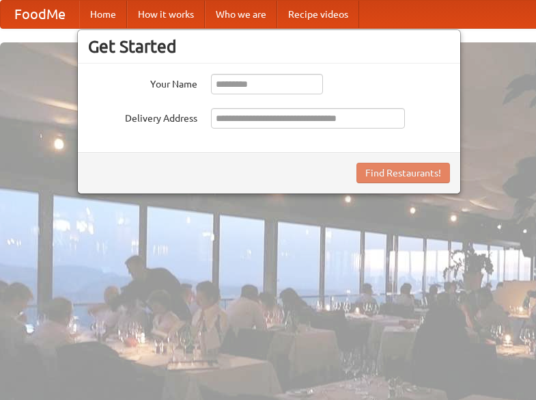 The width and height of the screenshot is (536, 400). Describe the element at coordinates (143, 82) in the screenshot. I see `label: Your Name` at that location.